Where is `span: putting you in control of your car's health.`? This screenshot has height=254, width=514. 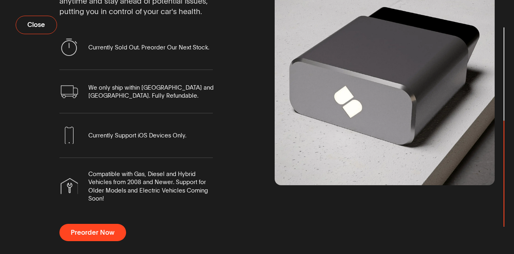
span: putting you in control of your car's health. is located at coordinates (131, 12).